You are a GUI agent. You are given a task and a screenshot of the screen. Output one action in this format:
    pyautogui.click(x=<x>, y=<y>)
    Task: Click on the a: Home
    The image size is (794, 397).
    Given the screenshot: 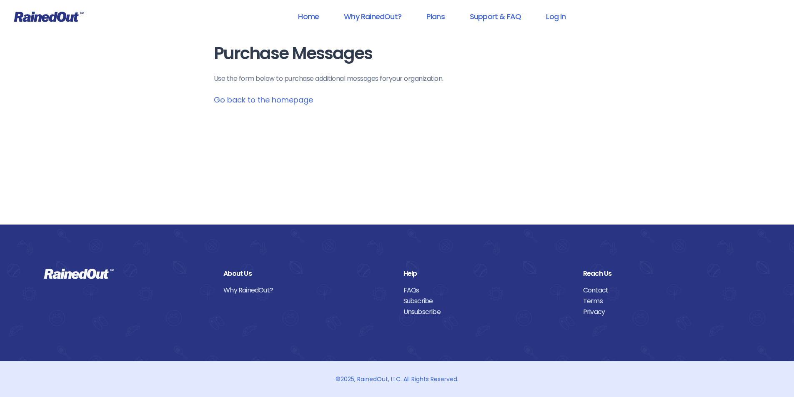 What is the action you would take?
    pyautogui.click(x=308, y=16)
    